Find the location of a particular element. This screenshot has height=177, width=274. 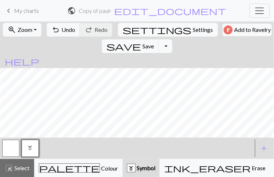

span: Settings is located at coordinates (203, 30).